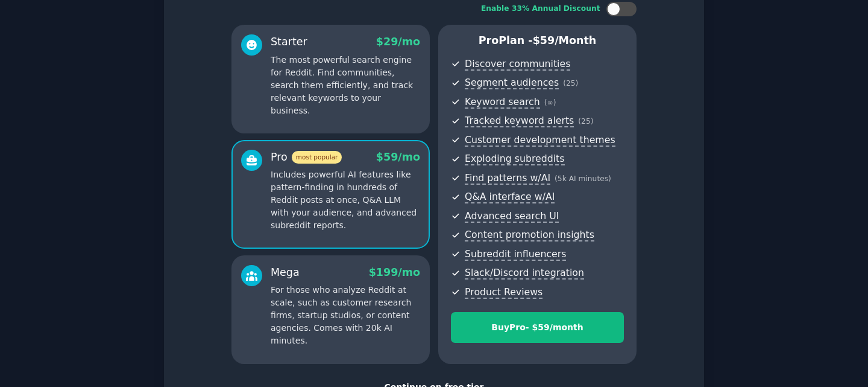 The width and height of the screenshot is (868, 387). I want to click on span: ( 5k AI minutes ), so click(583, 178).